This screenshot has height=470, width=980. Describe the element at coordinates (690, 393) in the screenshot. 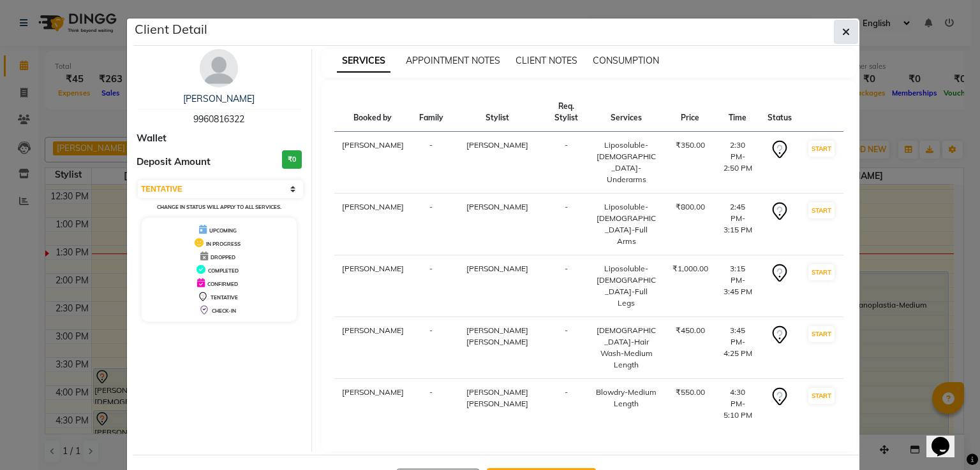

I see `div: ₹550.00` at that location.